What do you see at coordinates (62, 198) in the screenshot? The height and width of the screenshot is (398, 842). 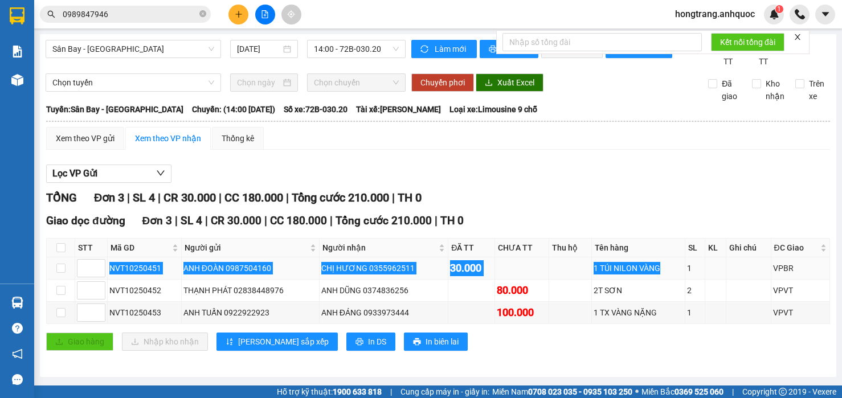 I see `span: TỔNG` at bounding box center [62, 198].